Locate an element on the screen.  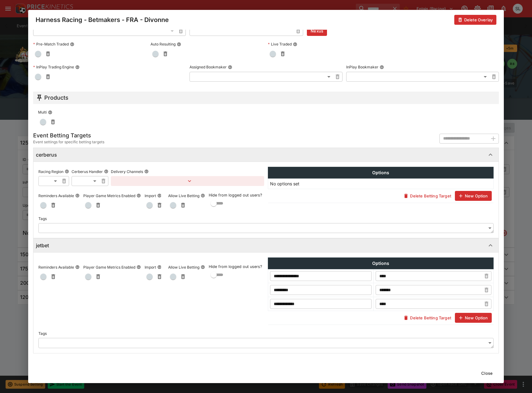
p: Racing Region is located at coordinates (51, 171).